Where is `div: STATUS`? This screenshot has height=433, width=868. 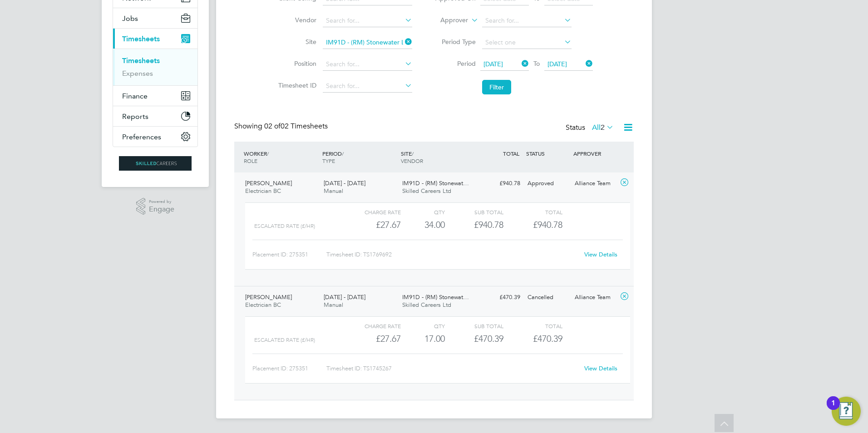 div: STATUS is located at coordinates (548, 153).